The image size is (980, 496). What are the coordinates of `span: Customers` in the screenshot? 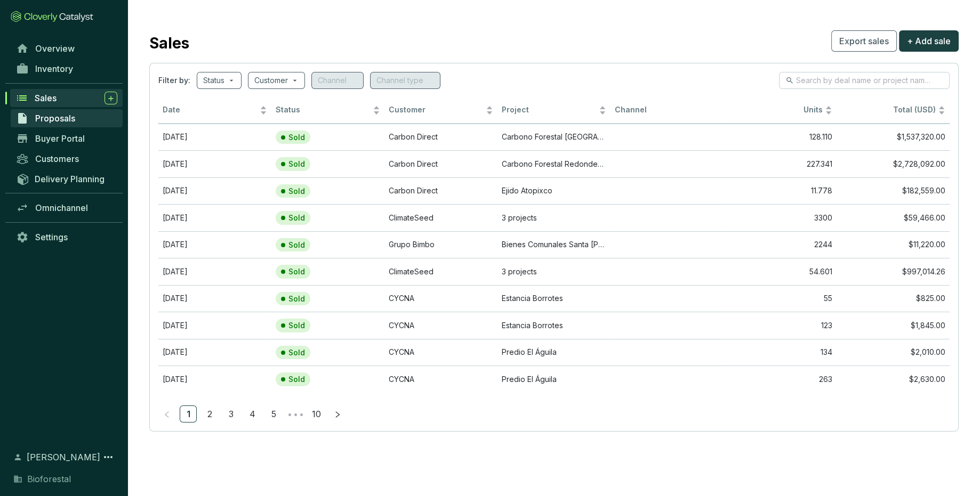 It's located at (57, 159).